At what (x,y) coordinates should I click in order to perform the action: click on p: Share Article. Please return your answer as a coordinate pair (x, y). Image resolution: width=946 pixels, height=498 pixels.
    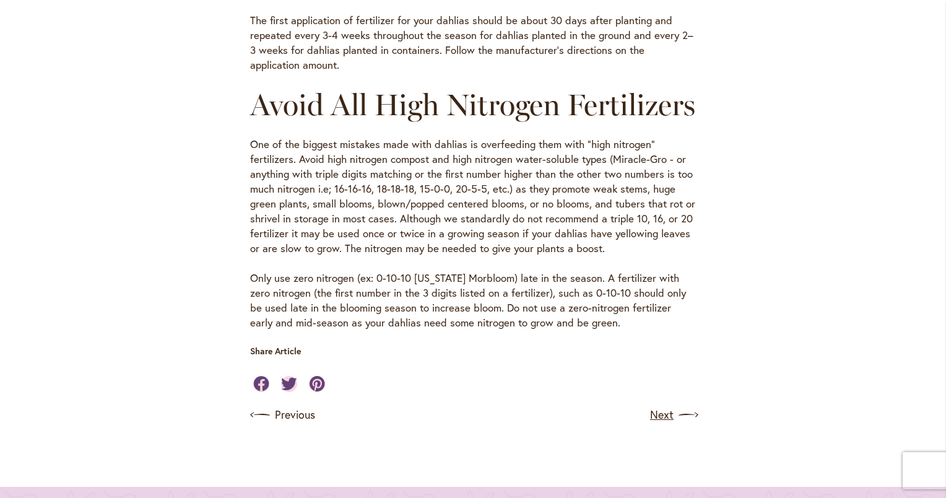
    Looking at the image, I should click on (284, 351).